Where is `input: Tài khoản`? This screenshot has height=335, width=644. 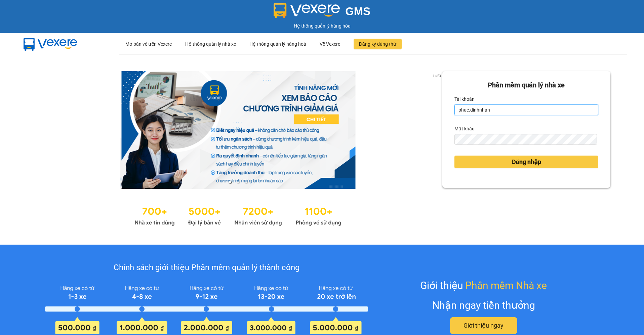
input: Tài khoản is located at coordinates (526, 110).